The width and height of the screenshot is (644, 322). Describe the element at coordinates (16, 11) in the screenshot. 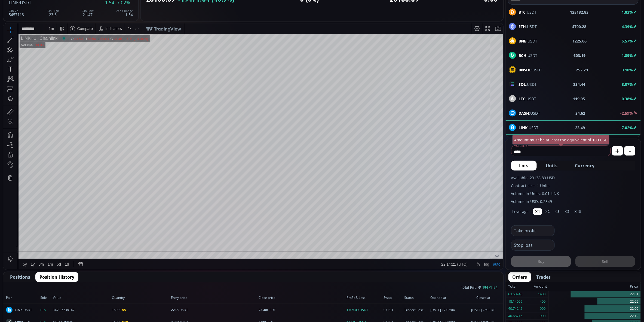

I see `div: 24h Vol.` at that location.